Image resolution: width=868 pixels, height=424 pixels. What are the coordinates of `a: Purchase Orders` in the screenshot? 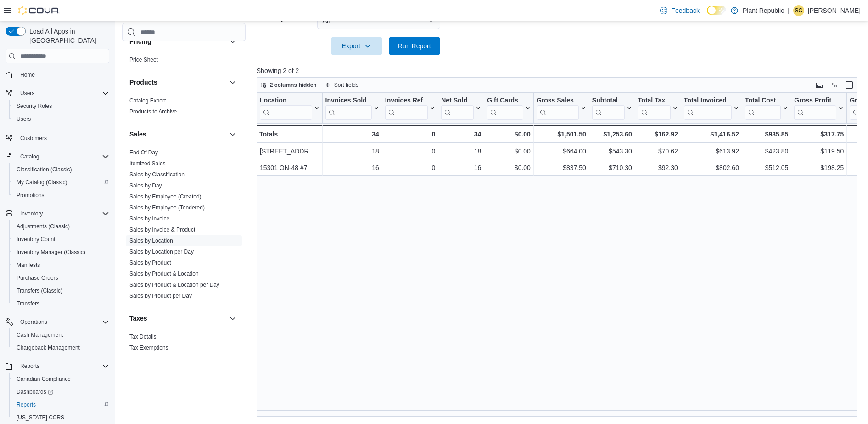 It's located at (37, 278).